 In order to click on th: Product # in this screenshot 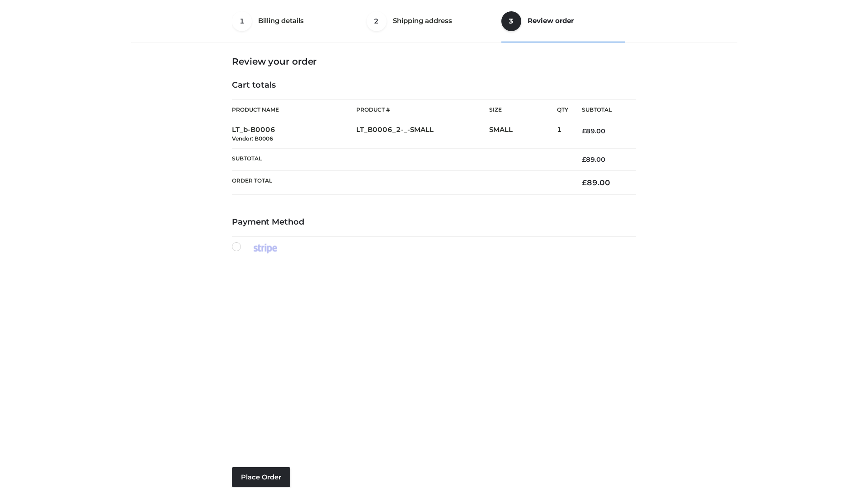, I will do `click(423, 109)`.